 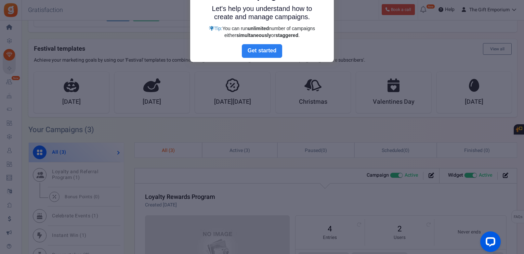 What do you see at coordinates (262, 13) in the screenshot?
I see `p: Let's help you understand how to create and manage campaigns.` at bounding box center [262, 13].